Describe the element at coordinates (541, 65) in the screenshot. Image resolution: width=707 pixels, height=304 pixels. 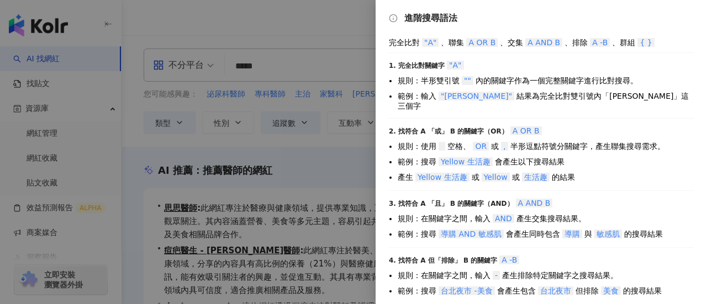
I see `div: 1. 完全比對關鍵字` at that location.